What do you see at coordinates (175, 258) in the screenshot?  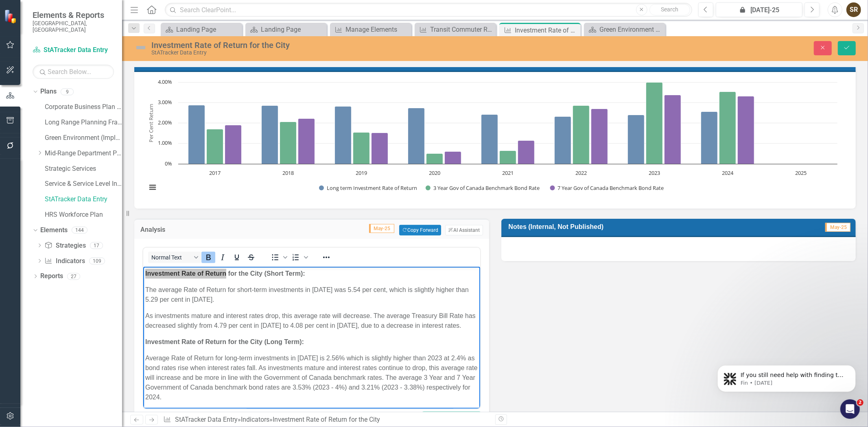 I see `button: Block Normal Text` at bounding box center [175, 258].